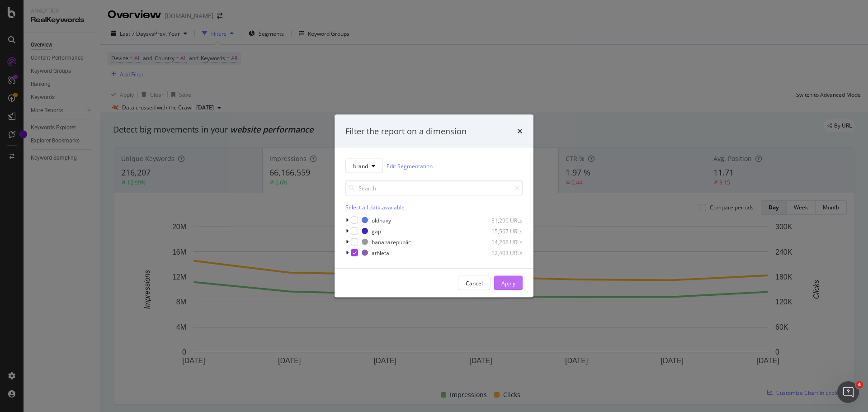 The image size is (868, 412). What do you see at coordinates (508, 282) in the screenshot?
I see `div: Apply` at bounding box center [508, 282].